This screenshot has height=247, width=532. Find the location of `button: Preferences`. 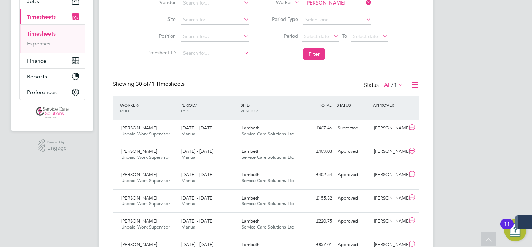

button: Preferences is located at coordinates (52, 92).